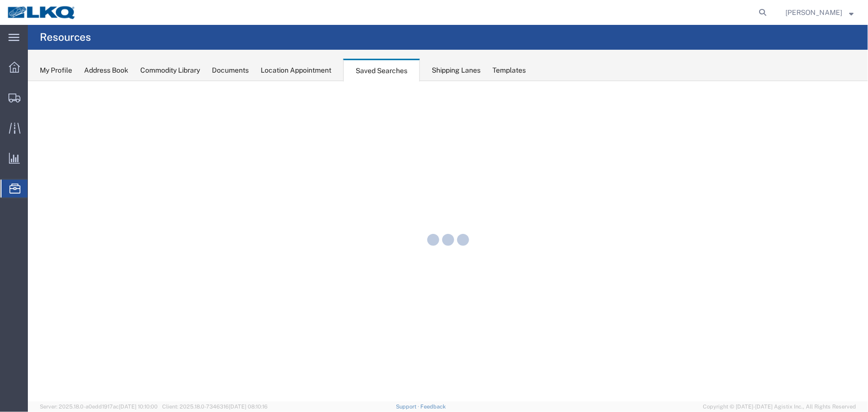 This screenshot has height=412, width=868. Describe the element at coordinates (65, 37) in the screenshot. I see `h4: Resources` at that location.